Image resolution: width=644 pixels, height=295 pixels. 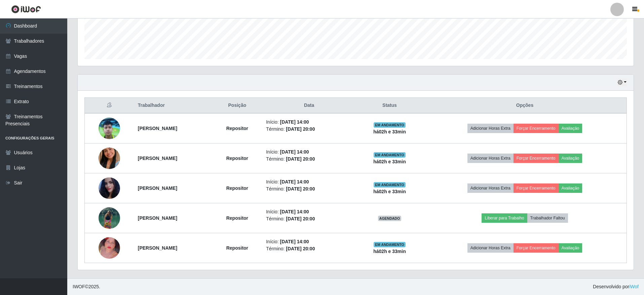 What do you see at coordinates (86, 286) in the screenshot?
I see `span: © 2025 .` at bounding box center [86, 286].